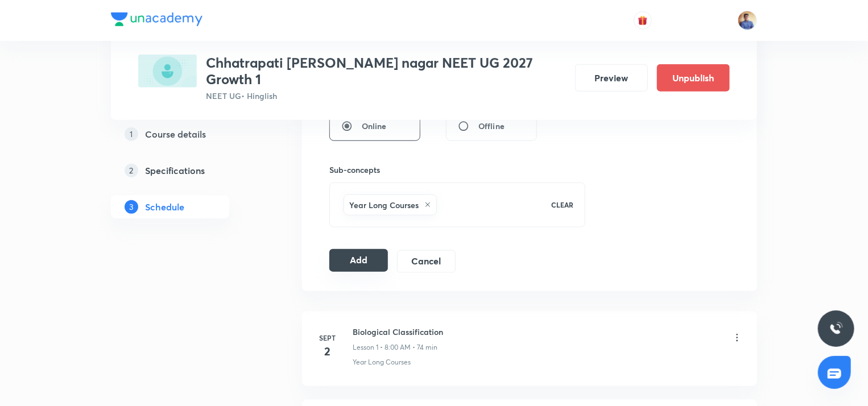  Describe the element at coordinates (458, 170) in the screenshot. I see `h6: Sub-concepts` at that location.